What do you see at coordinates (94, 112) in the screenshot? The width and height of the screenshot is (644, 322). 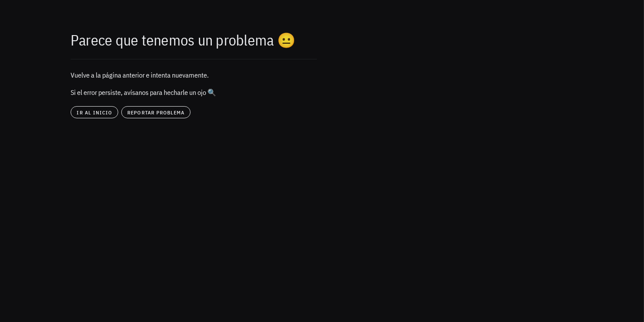 I see `button: ir al inicio` at bounding box center [94, 112].